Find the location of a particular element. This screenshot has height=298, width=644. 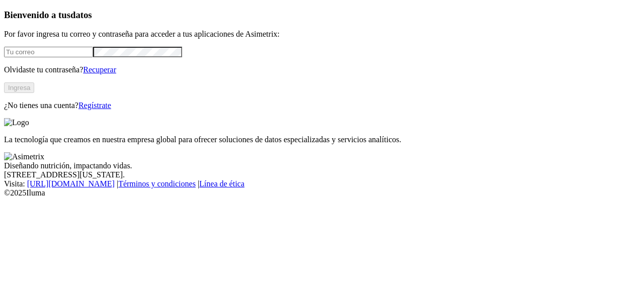

a: Línea de ética is located at coordinates (222, 183).